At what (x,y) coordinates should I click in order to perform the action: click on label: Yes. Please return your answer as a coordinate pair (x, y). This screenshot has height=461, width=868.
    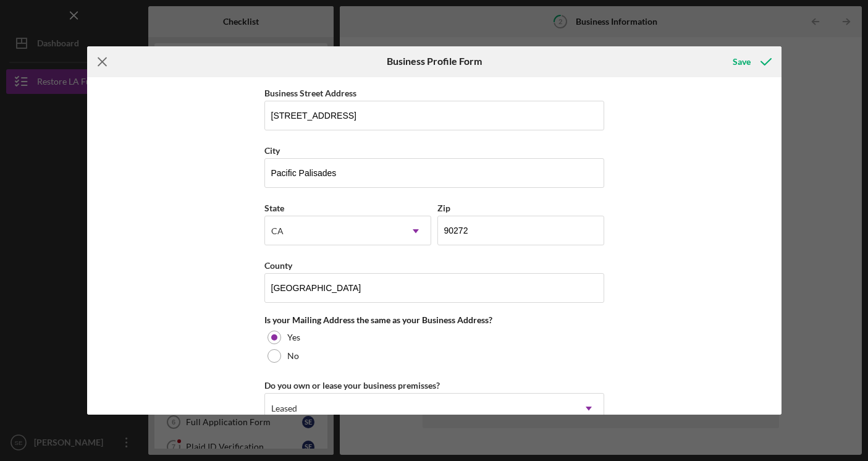
    Looking at the image, I should click on (293, 338).